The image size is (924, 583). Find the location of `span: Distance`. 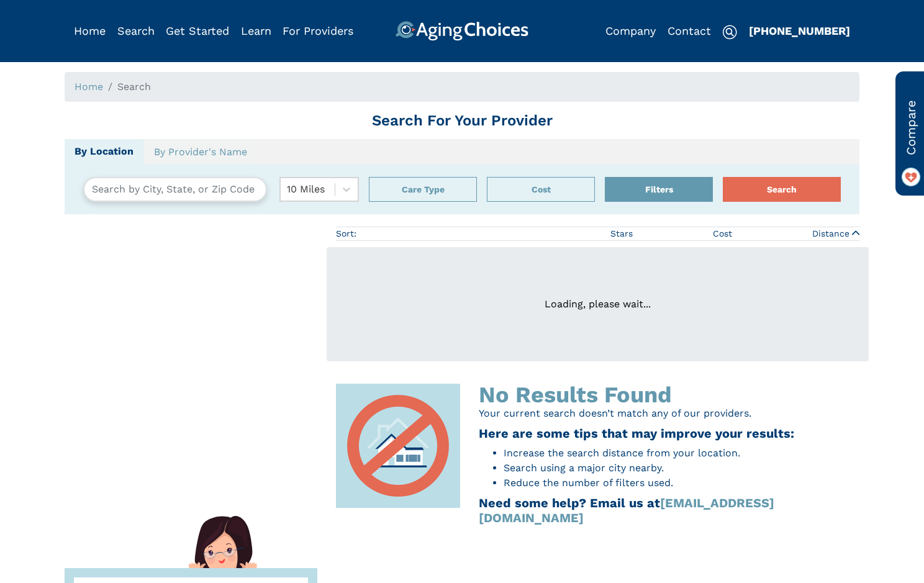

span: Distance is located at coordinates (831, 233).